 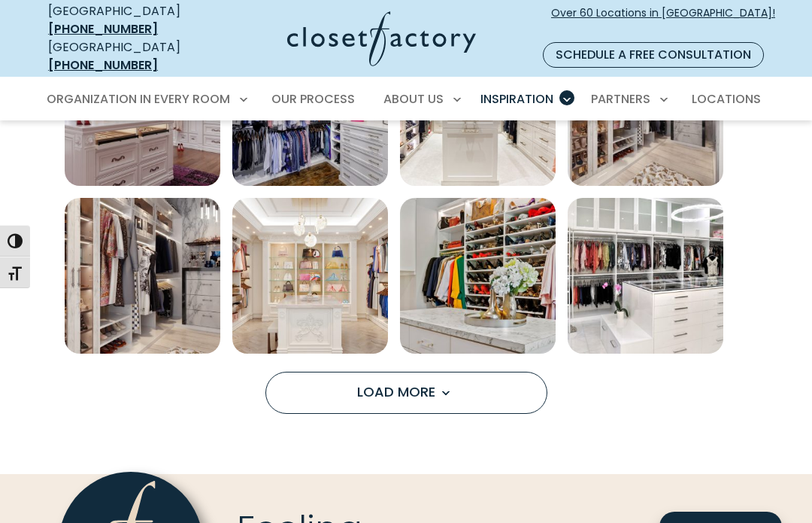 I want to click on img: Closet Factory Logo, so click(x=381, y=38).